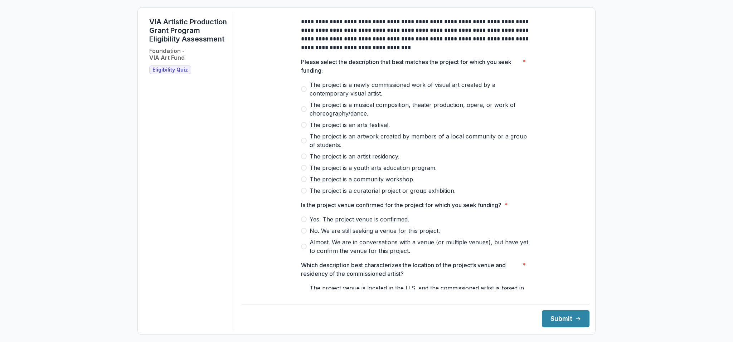 The height and width of the screenshot is (342, 733). What do you see at coordinates (420, 293) in the screenshot?
I see `span: The project venue is located in the U.S. and the commissioned artist is based in the U.S.` at bounding box center [420, 293].